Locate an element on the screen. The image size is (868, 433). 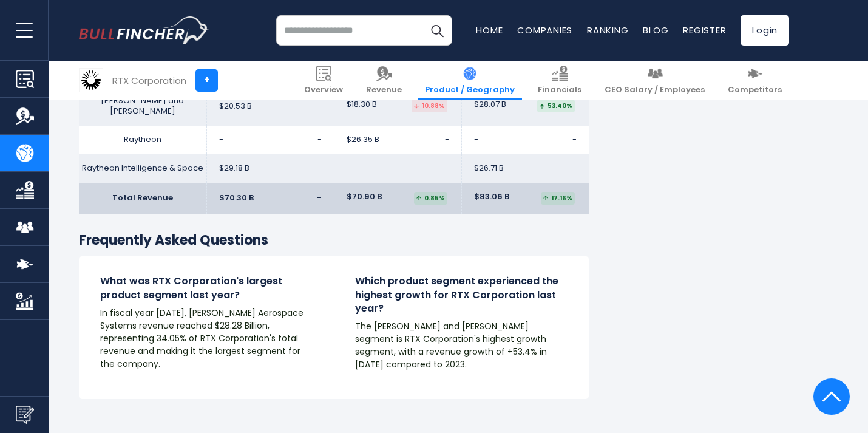
span: $26.71 B is located at coordinates (489, 168).